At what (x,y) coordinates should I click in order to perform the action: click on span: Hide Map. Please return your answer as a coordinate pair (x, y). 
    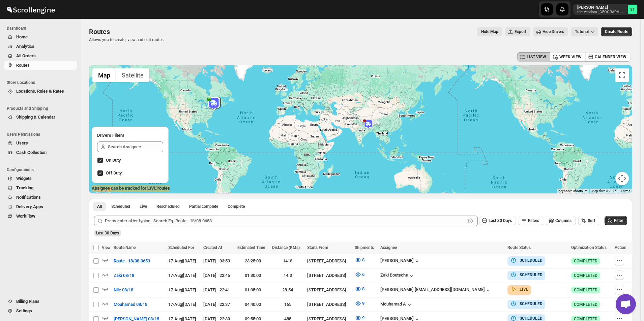
    Looking at the image, I should click on (490, 31).